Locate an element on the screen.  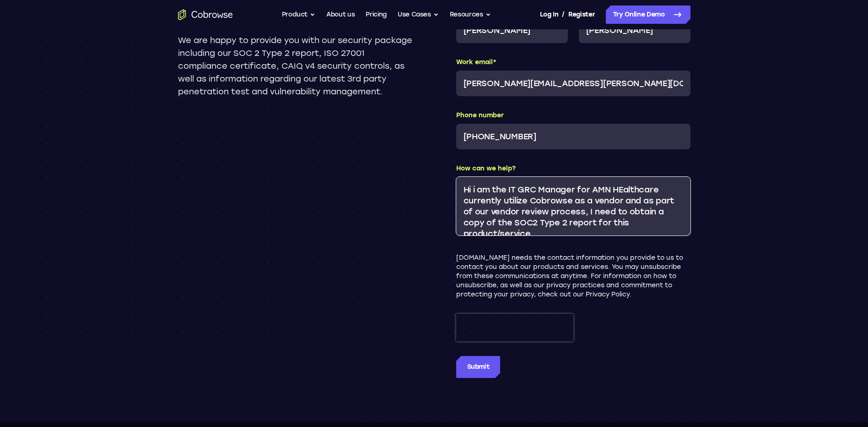
span: Phone number is located at coordinates (480, 115).